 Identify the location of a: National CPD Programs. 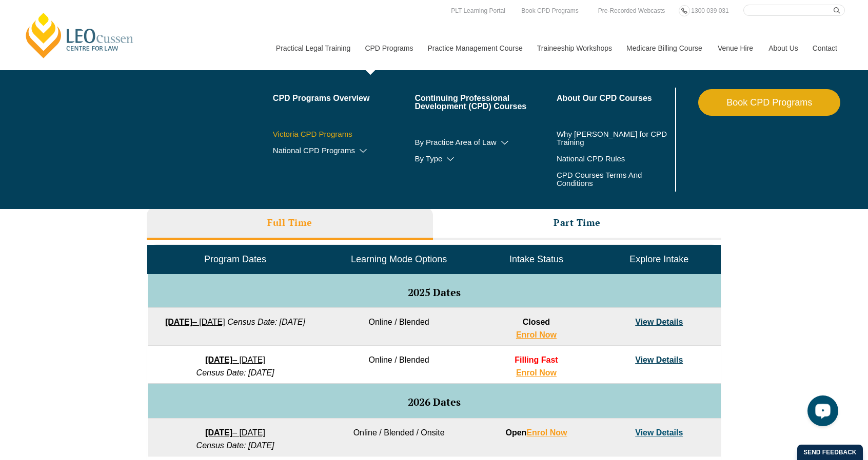
(344, 151).